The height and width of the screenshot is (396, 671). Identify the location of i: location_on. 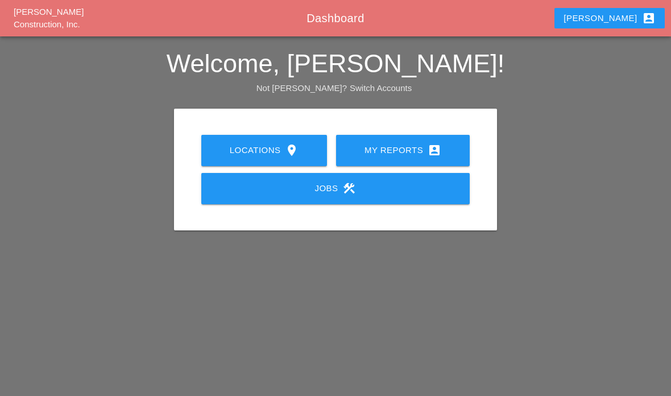
(292, 150).